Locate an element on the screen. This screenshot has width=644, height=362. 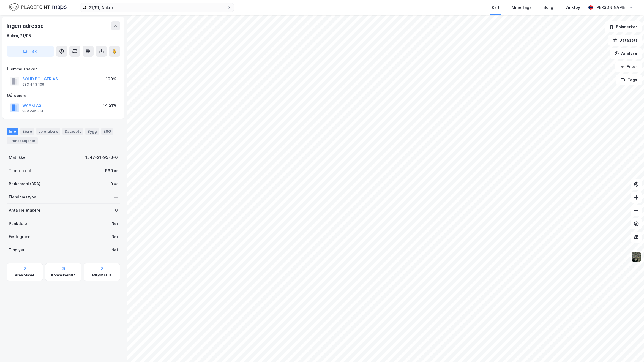
button: Filter is located at coordinates (629, 66).